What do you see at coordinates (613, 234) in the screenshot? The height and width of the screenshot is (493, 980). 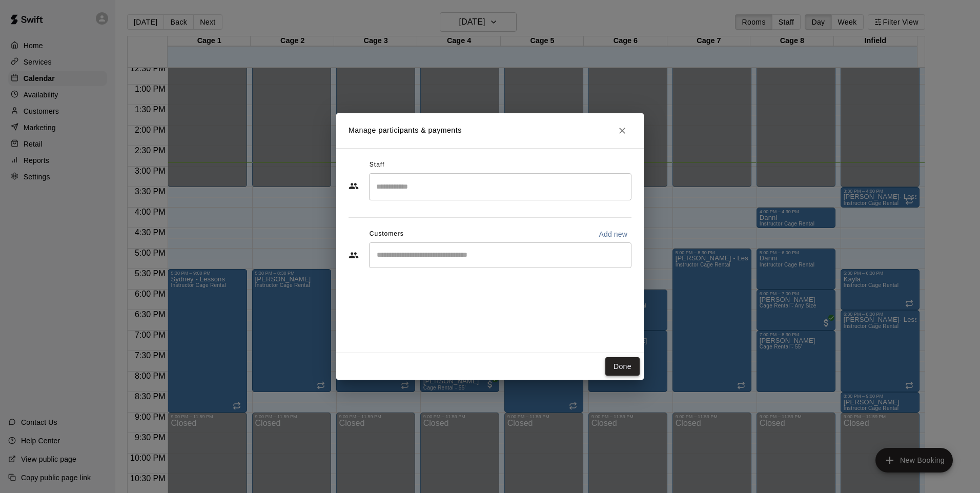 I see `button: Add new` at bounding box center [613, 234].